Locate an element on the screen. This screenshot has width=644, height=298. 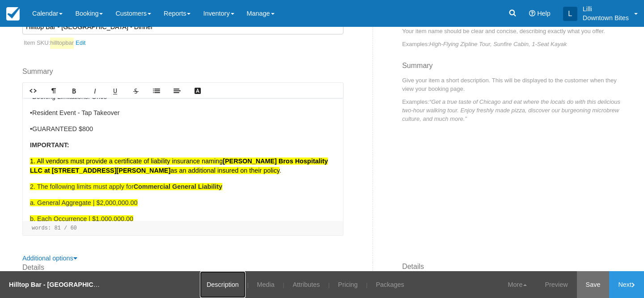
a: Format is located at coordinates (54, 90).